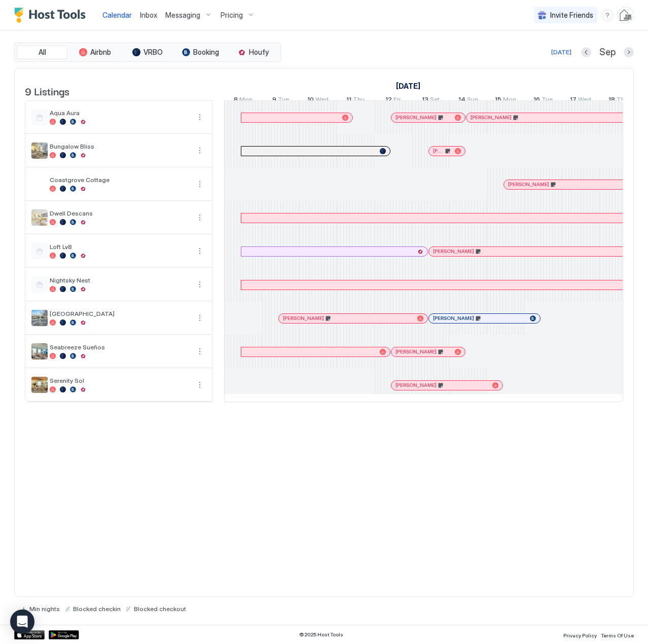  Describe the element at coordinates (617, 635) in the screenshot. I see `a: Terms Of Use` at that location.